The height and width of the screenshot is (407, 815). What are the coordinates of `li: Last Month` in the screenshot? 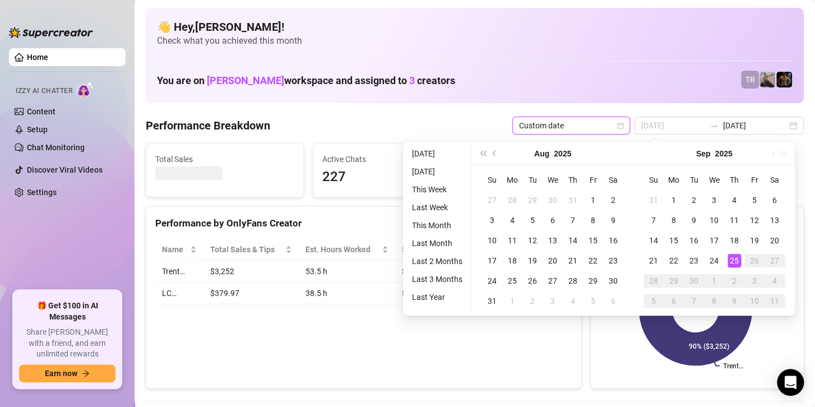 It's located at (437, 243).